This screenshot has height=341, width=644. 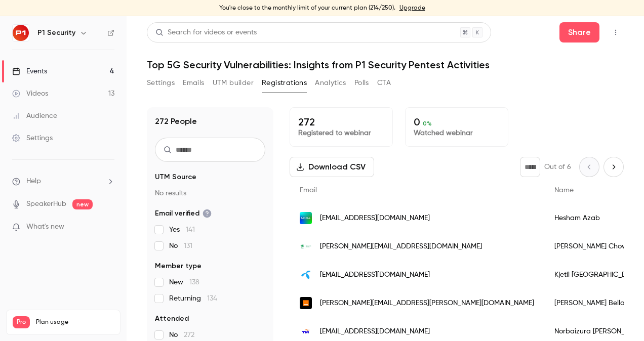 I want to click on span: What's new, so click(x=45, y=227).